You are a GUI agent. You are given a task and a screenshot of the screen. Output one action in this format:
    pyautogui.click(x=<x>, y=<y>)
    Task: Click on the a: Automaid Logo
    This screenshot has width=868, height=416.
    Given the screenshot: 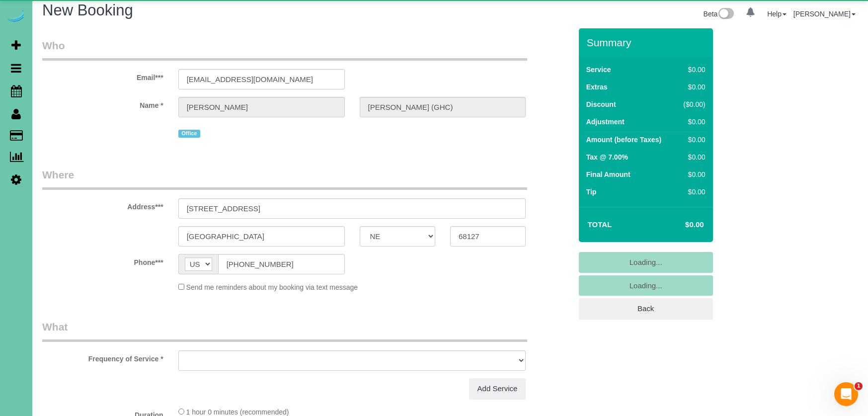 What is the action you would take?
    pyautogui.click(x=16, y=17)
    